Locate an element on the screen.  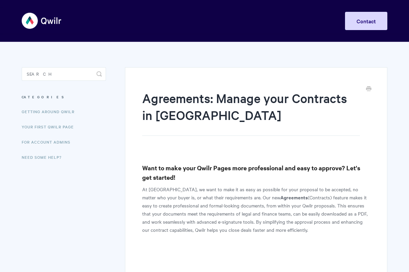
b: Agreements is located at coordinates (294, 197).